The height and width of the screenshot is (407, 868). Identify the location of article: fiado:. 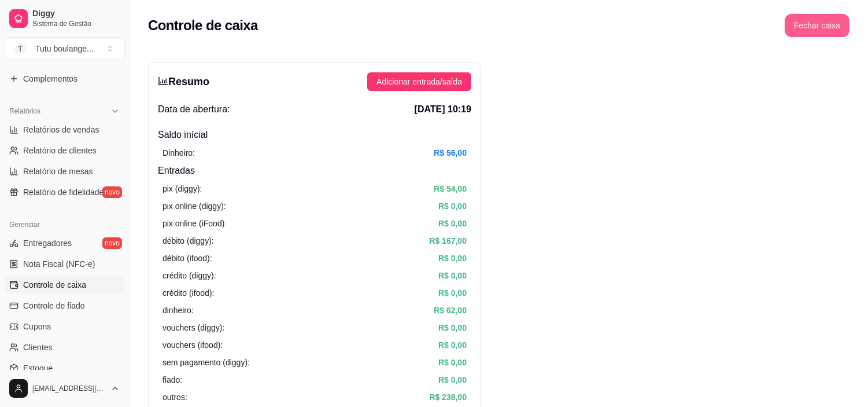
(172, 379).